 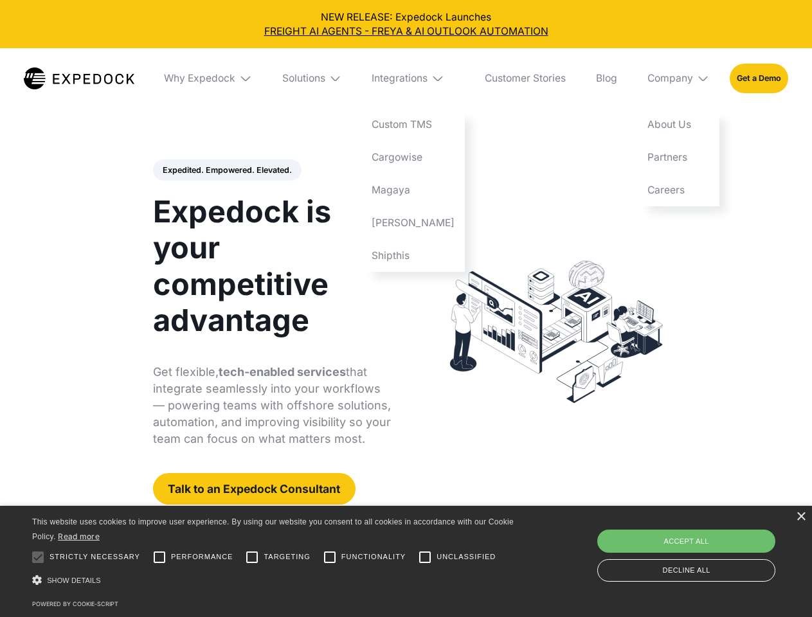 I want to click on a: FREIGHT AI AGENTS - FREYA & AI OUTLOOK AUTOMATION, so click(x=406, y=31).